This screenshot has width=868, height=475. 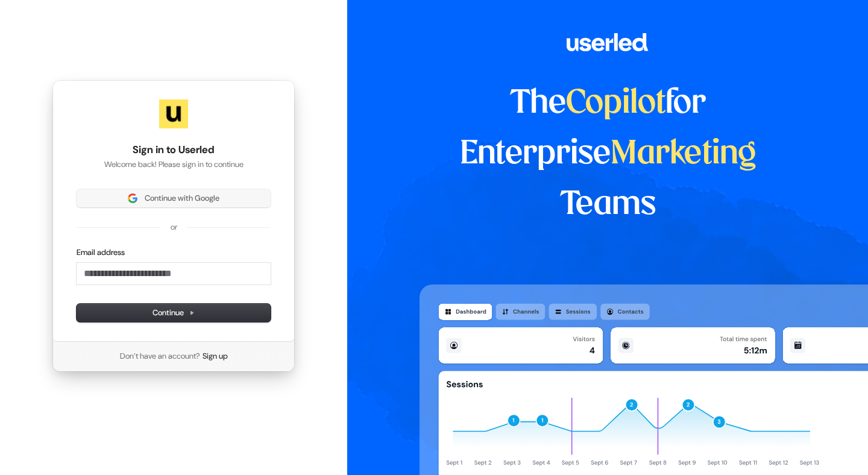 What do you see at coordinates (173, 165) in the screenshot?
I see `p: Welcome back! Please sign in to continue` at bounding box center [173, 165].